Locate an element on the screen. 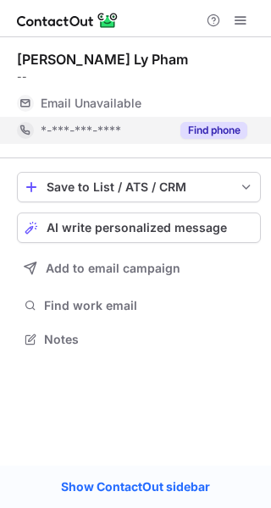 The width and height of the screenshot is (271, 508). span: Find work email is located at coordinates (149, 306).